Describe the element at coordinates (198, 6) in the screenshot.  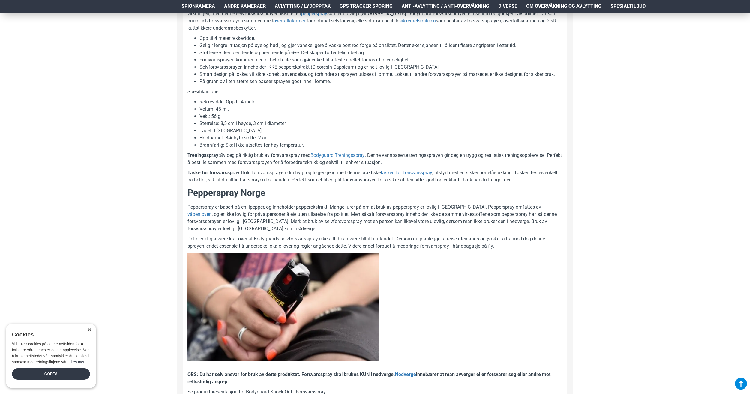
I see `span: Spionkamera` at that location.